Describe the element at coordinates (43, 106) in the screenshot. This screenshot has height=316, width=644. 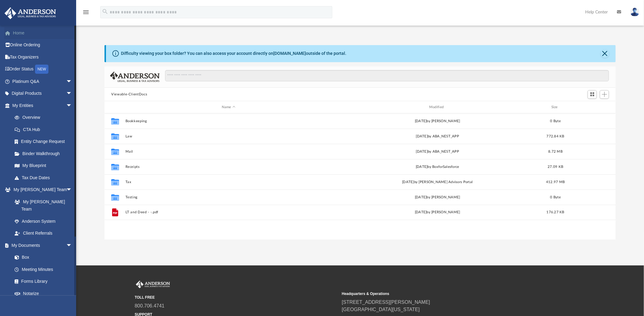
I see `a: My Entitiesarrow_drop_down` at that location.